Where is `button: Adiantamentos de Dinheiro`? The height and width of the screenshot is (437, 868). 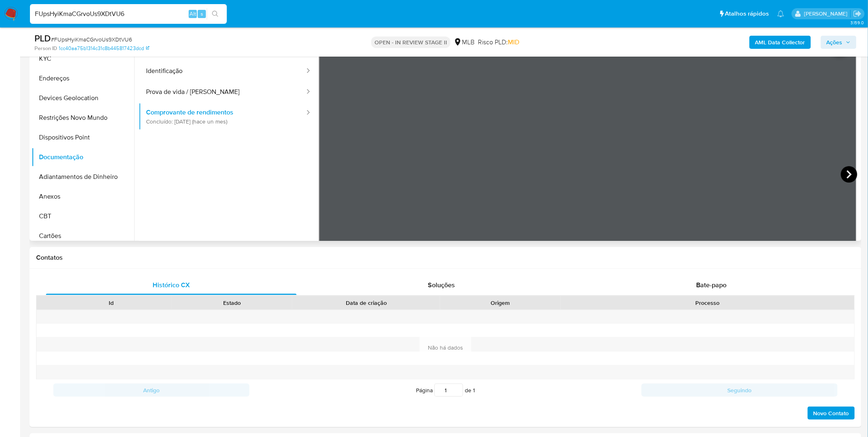 button: Adiantamentos de Dinheiro is located at coordinates (83, 177).